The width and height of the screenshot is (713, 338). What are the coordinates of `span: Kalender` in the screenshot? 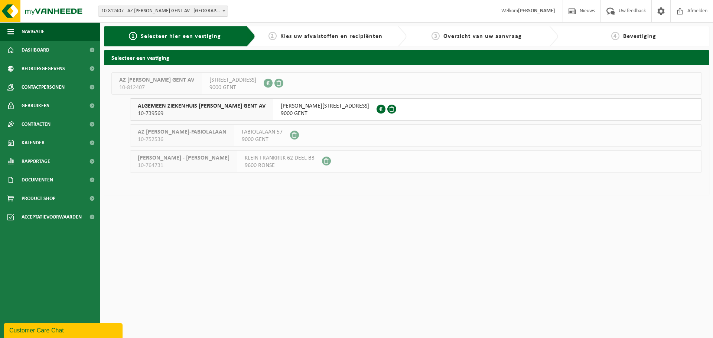 It's located at (33, 143).